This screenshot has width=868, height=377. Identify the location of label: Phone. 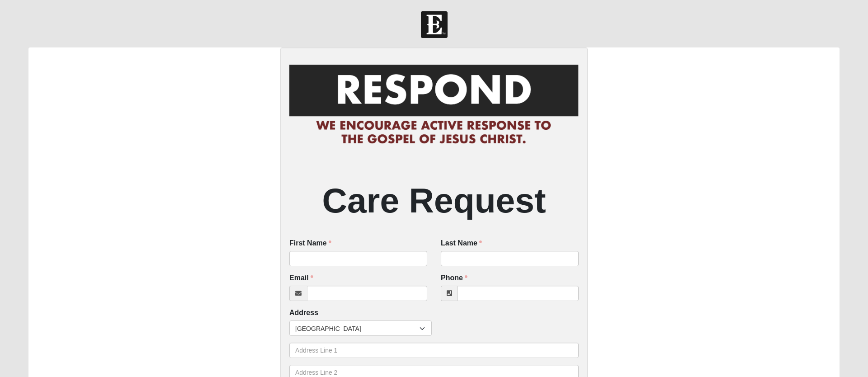
(454, 278).